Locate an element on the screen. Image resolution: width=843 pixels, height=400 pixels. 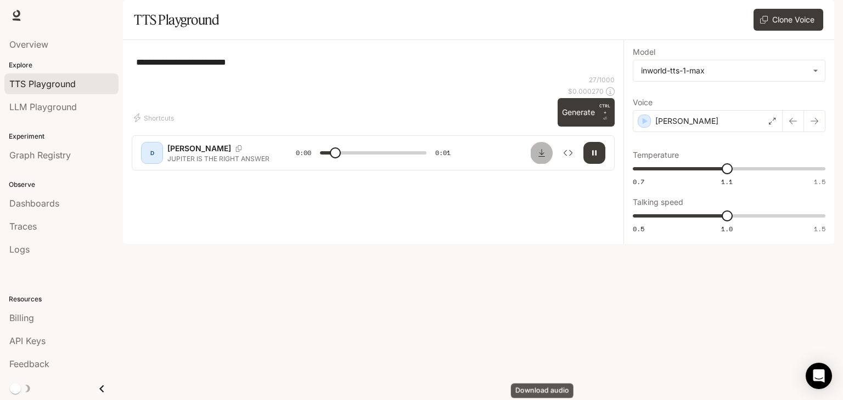
h1: TTS Playground is located at coordinates (176, 20).